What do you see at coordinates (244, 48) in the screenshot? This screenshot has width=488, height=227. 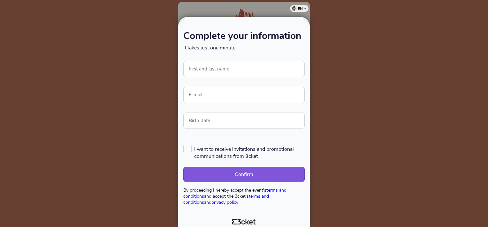 I see `p: It takes just one minute` at bounding box center [244, 48].